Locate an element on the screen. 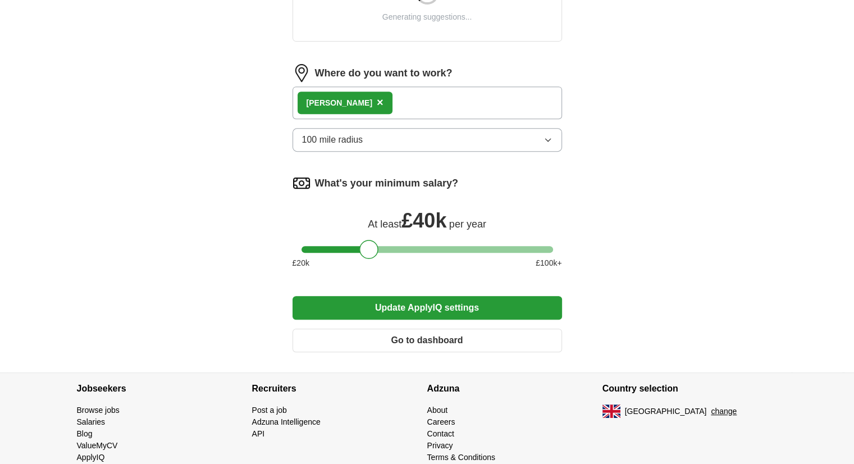 The width and height of the screenshot is (854, 464). a: Privacy is located at coordinates (440, 445).